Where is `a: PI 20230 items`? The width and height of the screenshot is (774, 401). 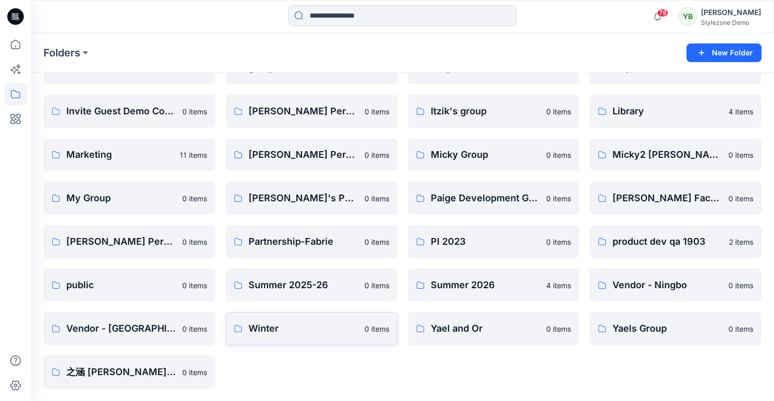 a: PI 20230 items is located at coordinates (494, 242).